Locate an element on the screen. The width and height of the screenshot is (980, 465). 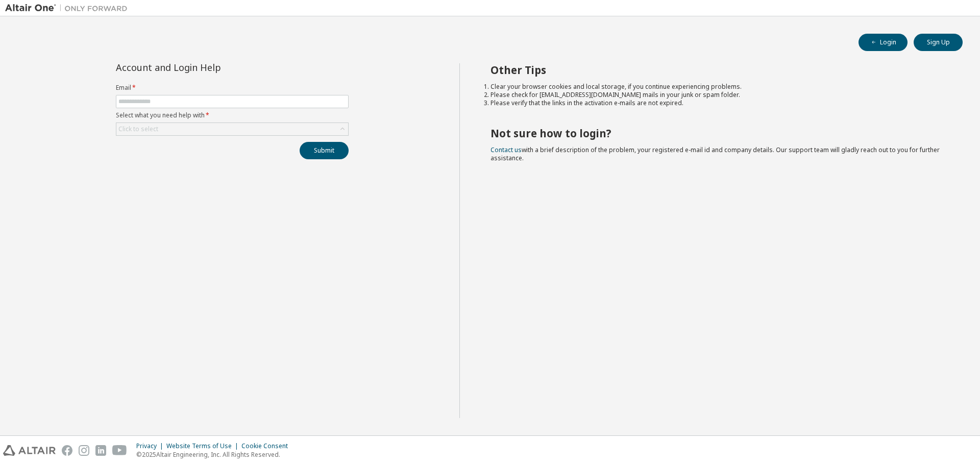
div: Cookie Consent is located at coordinates (267, 446).